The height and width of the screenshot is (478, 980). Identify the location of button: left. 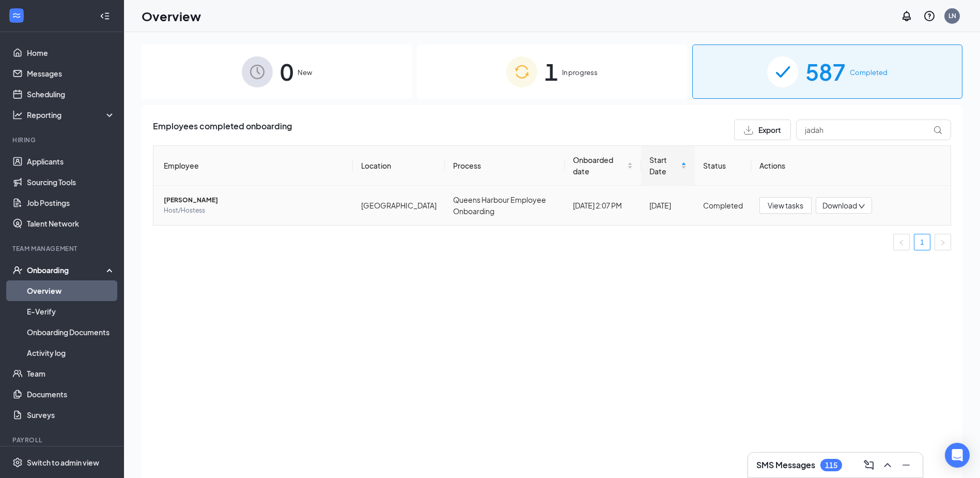
(902, 242).